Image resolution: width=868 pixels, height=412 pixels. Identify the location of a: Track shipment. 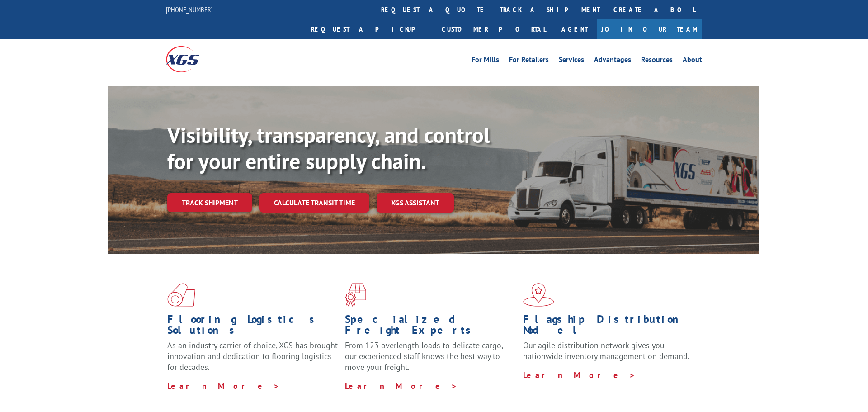
(209, 202).